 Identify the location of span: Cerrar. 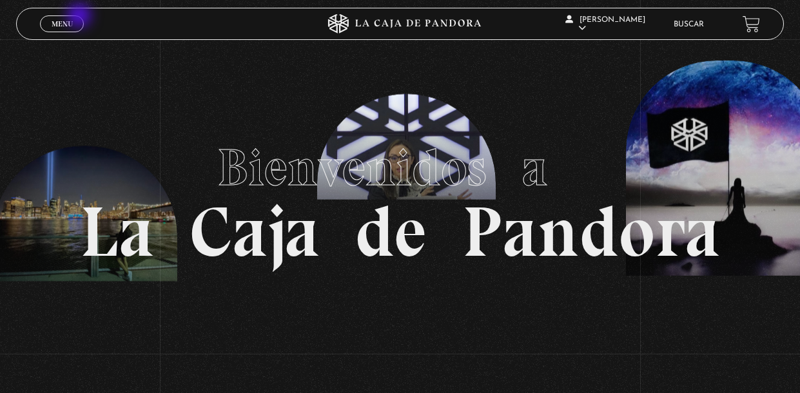
(62, 35).